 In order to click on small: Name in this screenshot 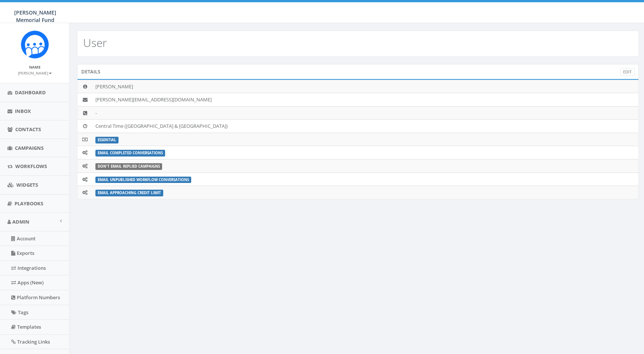, I will do `click(35, 67)`.